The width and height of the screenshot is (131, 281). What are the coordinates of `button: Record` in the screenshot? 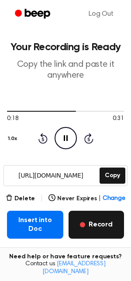 It's located at (96, 225).